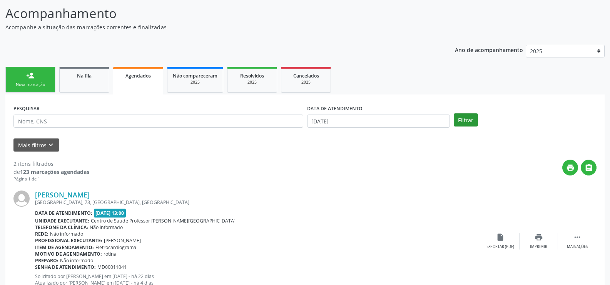 The width and height of the screenshot is (610, 285). Describe the element at coordinates (489, 49) in the screenshot. I see `p: Ano de acompanhamento` at that location.